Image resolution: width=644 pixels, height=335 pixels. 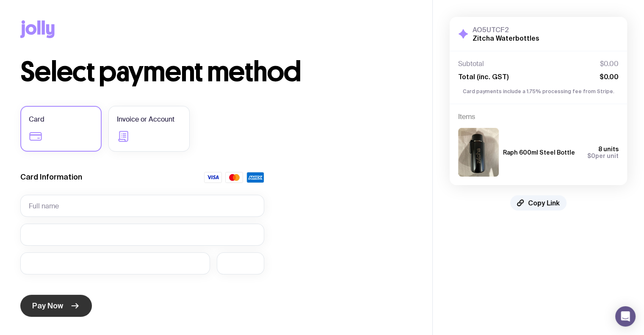 I want to click on button: Pay Now, so click(x=56, y=306).